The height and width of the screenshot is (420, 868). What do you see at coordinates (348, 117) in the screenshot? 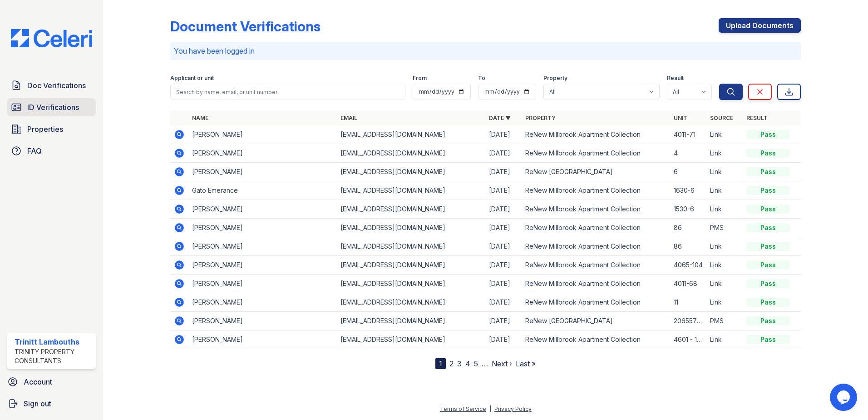
I see `a: Email` at bounding box center [348, 117].